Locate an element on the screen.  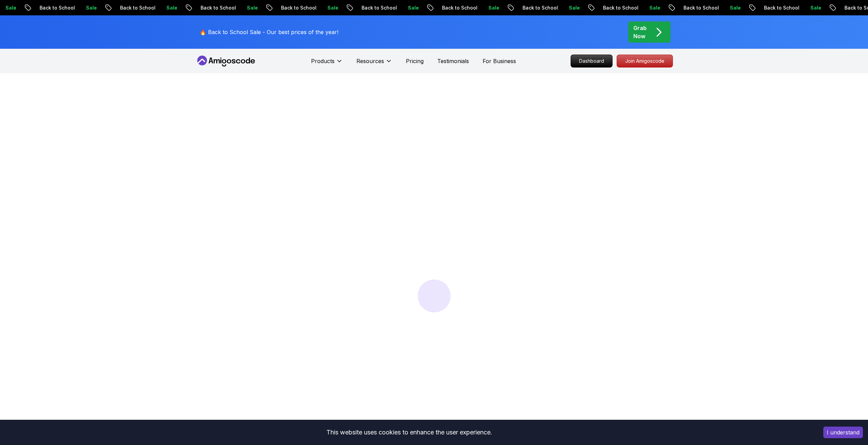
p: 🔥 Back to School Sale - Our best prices of the year! is located at coordinates (269, 32).